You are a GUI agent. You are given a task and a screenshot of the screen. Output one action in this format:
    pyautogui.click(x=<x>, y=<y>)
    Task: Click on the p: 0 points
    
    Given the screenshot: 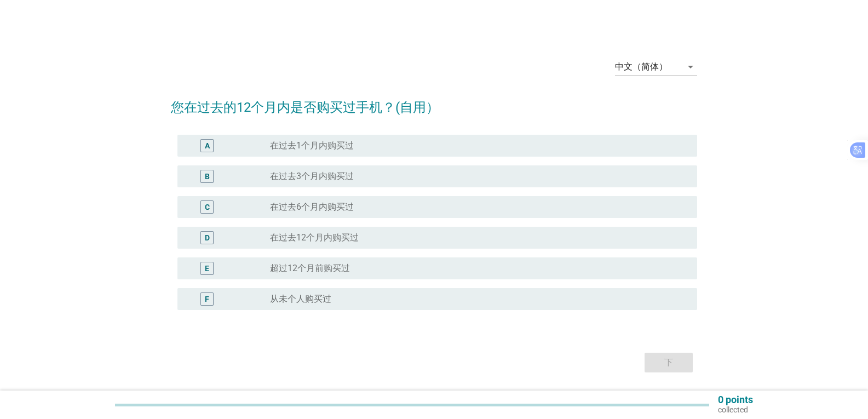 What is the action you would take?
    pyautogui.click(x=736, y=400)
    